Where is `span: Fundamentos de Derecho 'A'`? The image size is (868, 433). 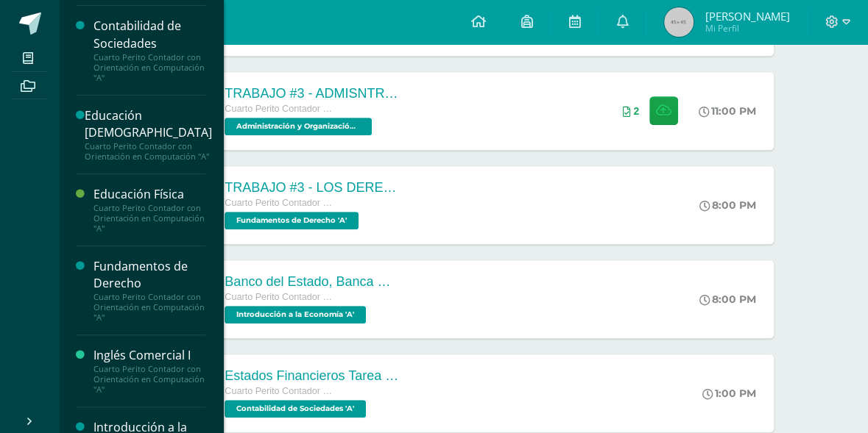
span: Fundamentos de Derecho 'A' is located at coordinates (292, 221).